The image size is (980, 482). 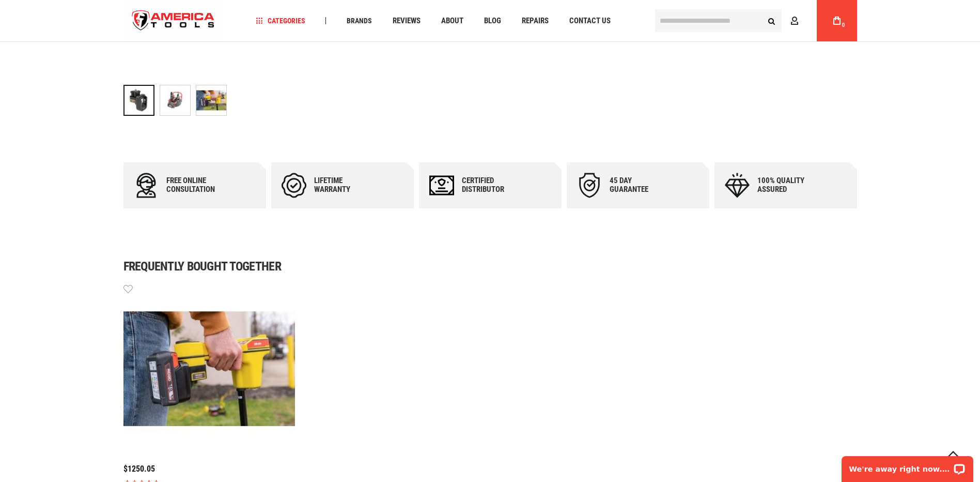 I want to click on span: Categories, so click(x=280, y=21).